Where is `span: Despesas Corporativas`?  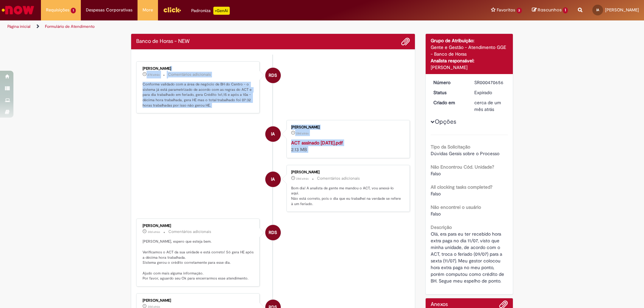 span: Despesas Corporativas is located at coordinates (109, 10).